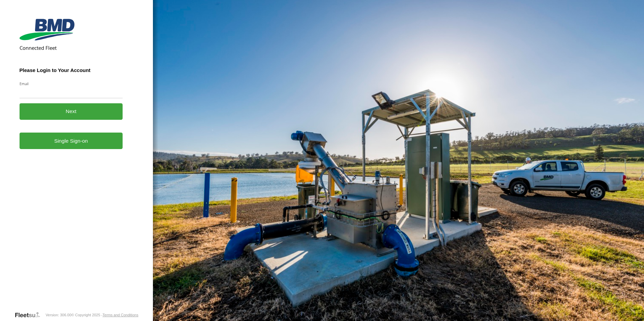 The width and height of the screenshot is (644, 321). Describe the element at coordinates (71, 48) in the screenshot. I see `h2: Connected Fleet` at that location.